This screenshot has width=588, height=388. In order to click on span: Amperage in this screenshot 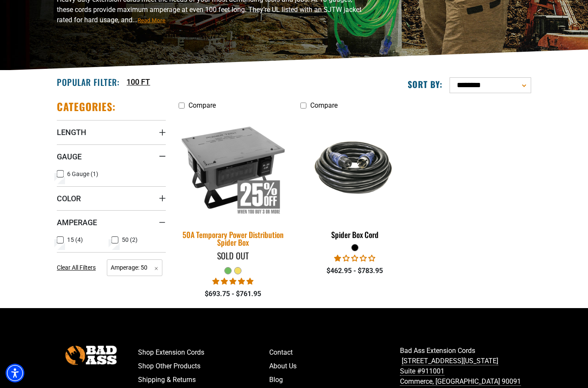, I will do `click(77, 222)`.